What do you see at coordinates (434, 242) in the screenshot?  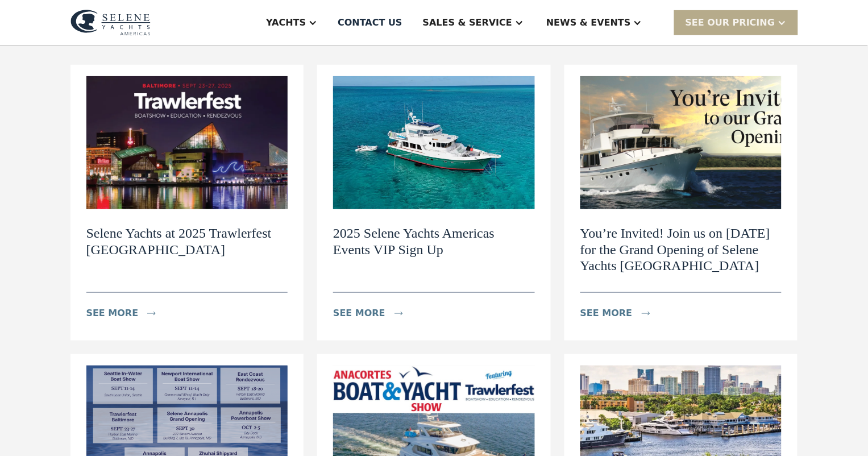 I see `h2: 2025 Selene Yachts Americas Events VIP Sign Up` at bounding box center [434, 242].